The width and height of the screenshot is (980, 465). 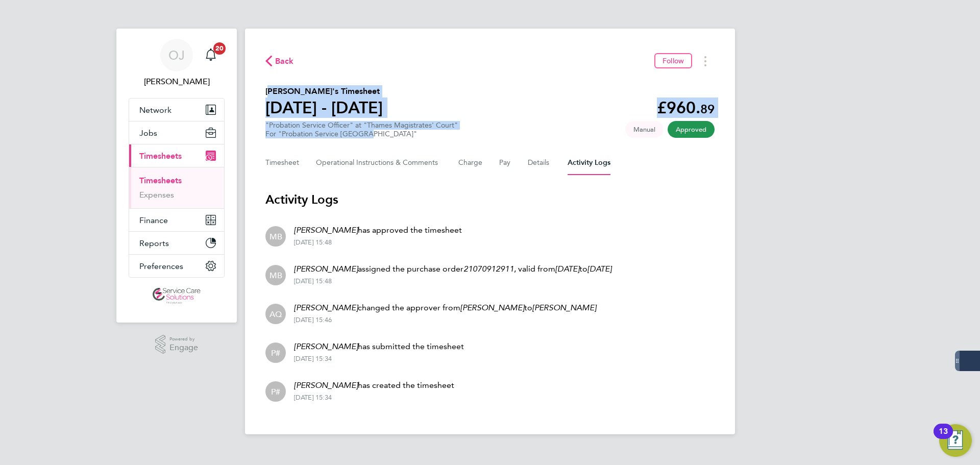 What do you see at coordinates (177, 110) in the screenshot?
I see `button: Network` at bounding box center [177, 110].